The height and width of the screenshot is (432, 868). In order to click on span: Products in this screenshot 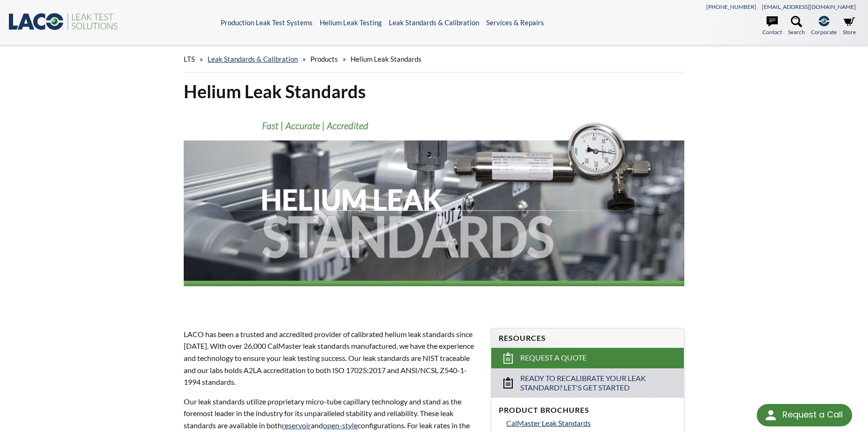, I will do `click(324, 58)`.